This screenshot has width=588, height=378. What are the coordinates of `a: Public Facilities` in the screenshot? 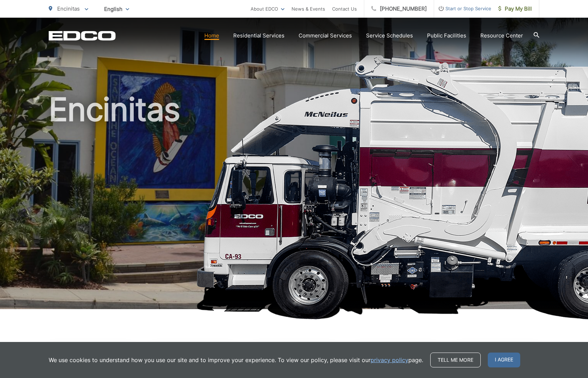 It's located at (446, 36).